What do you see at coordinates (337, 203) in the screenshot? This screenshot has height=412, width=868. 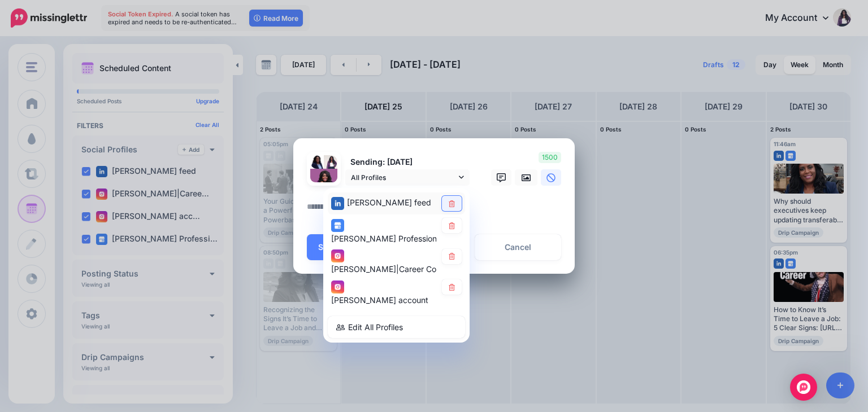 I see `img: linkedin-square.png` at bounding box center [337, 203].